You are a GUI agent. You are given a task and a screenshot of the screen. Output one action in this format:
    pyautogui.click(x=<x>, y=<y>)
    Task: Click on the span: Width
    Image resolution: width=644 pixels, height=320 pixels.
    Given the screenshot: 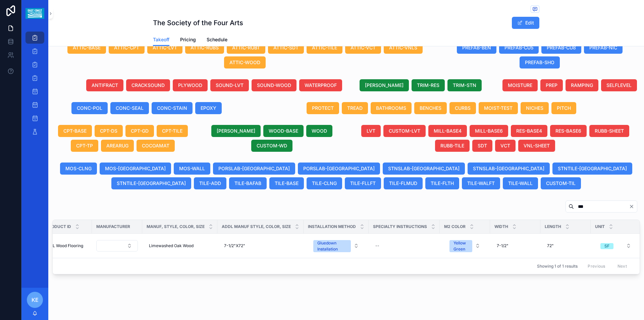 What is the action you would take?
    pyautogui.click(x=501, y=227)
    